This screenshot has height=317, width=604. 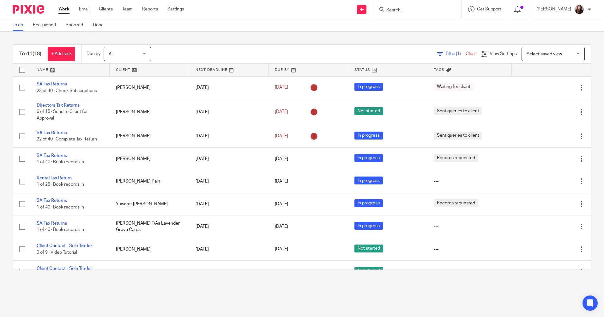 What do you see at coordinates (28, 9) in the screenshot?
I see `img: Pixie` at bounding box center [28, 9].